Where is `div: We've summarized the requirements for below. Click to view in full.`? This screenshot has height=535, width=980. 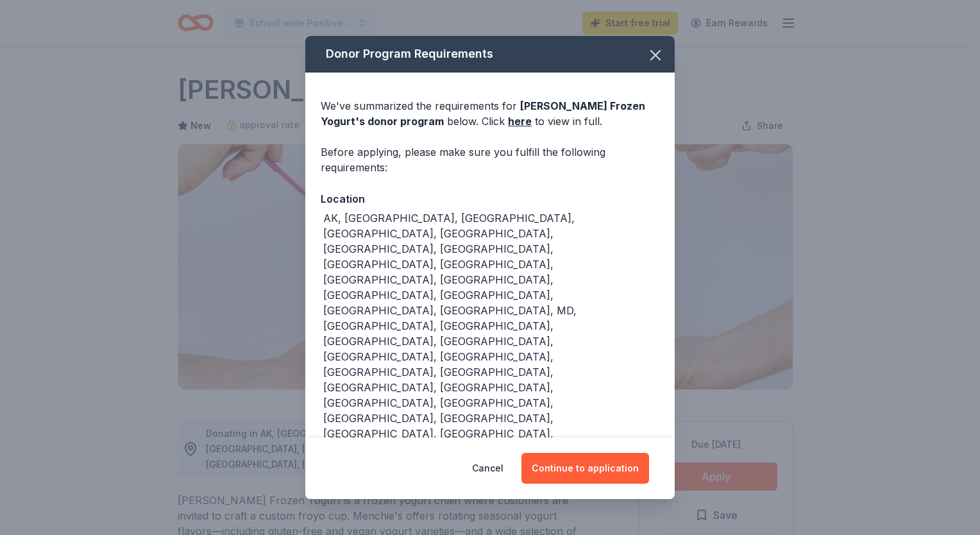
div: We've summarized the requirements for below. Click to view in full. is located at coordinates (490, 114).